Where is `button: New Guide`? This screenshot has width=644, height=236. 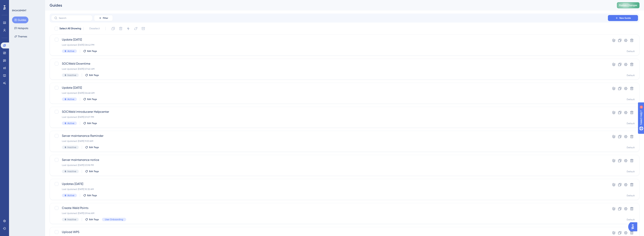
button: New Guide is located at coordinates (623, 18).